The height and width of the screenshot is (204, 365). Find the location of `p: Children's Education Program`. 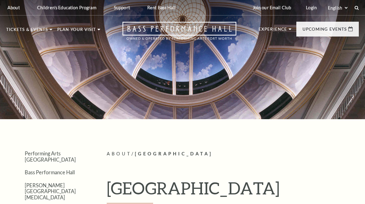

p: Children's Education Program is located at coordinates (67, 7).